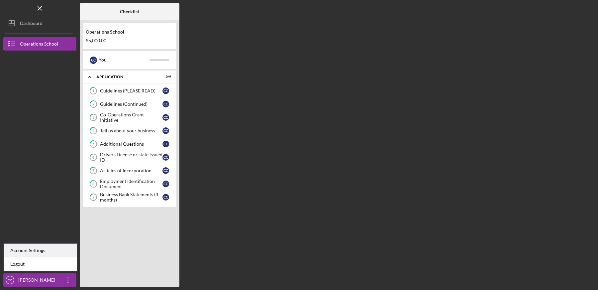 The width and height of the screenshot is (598, 290). I want to click on a: 3Co-Operations Grant InitiativeCC, so click(130, 117).